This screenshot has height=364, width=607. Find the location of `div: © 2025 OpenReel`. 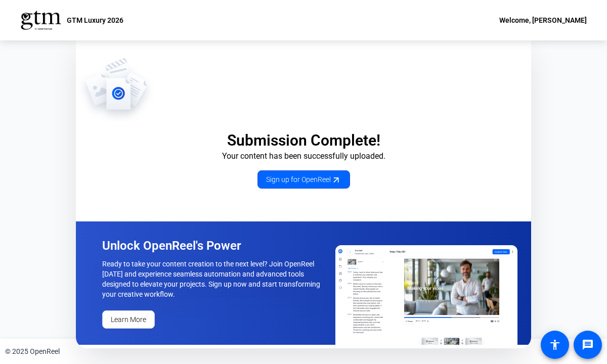

div: © 2025 OpenReel is located at coordinates (32, 351).